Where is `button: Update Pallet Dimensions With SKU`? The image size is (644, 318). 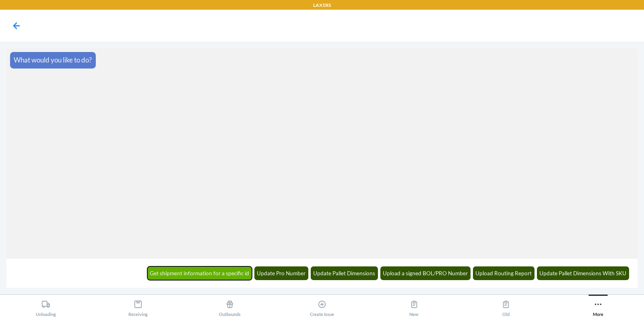 button: Update Pallet Dimensions With SKU is located at coordinates (583, 273).